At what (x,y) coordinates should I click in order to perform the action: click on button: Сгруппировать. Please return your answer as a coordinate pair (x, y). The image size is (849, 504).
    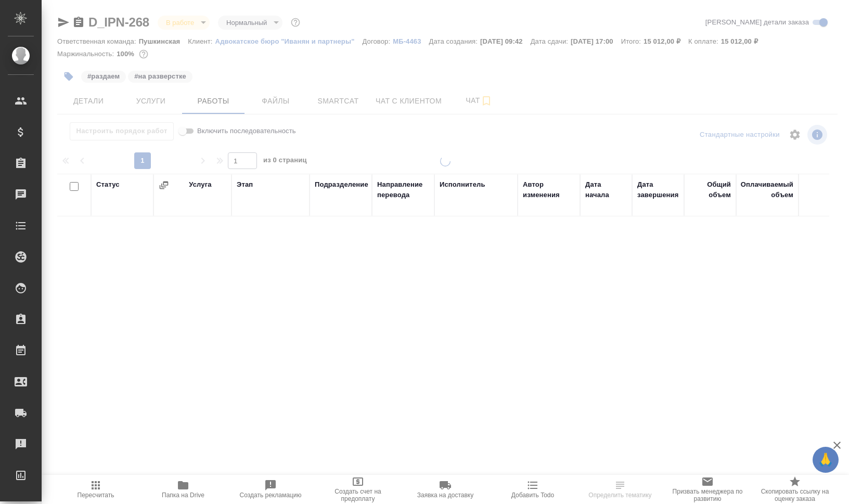
    Looking at the image, I should click on (164, 185).